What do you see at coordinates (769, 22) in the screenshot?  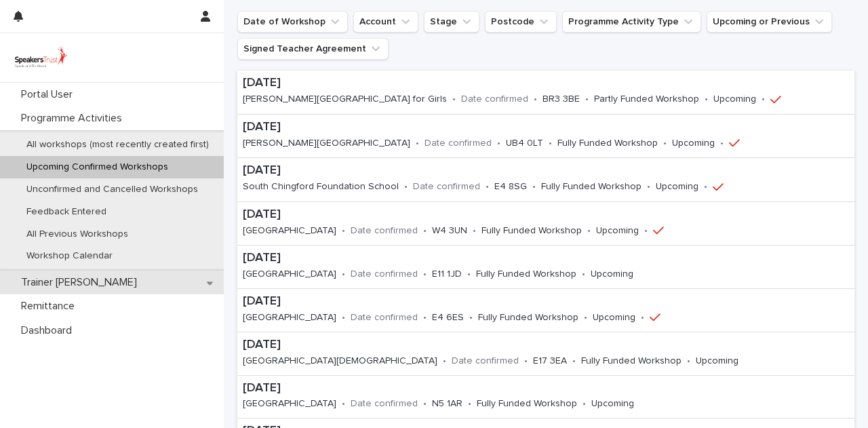 I see `button: Upcoming or Previous` at bounding box center [769, 22].